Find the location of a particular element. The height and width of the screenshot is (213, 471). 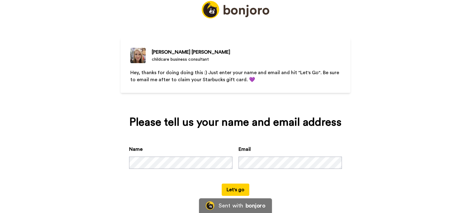

label: Email is located at coordinates (245, 149).